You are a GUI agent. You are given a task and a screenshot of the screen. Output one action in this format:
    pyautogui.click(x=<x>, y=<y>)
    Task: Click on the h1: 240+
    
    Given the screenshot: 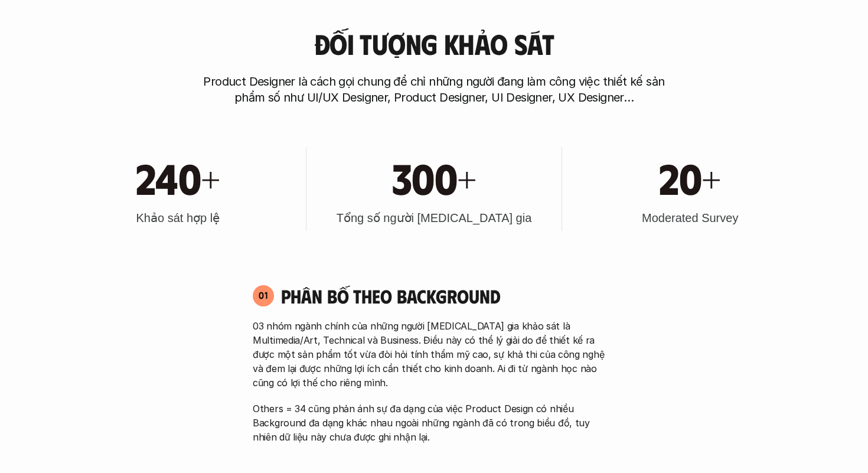 What is the action you would take?
    pyautogui.click(x=178, y=177)
    